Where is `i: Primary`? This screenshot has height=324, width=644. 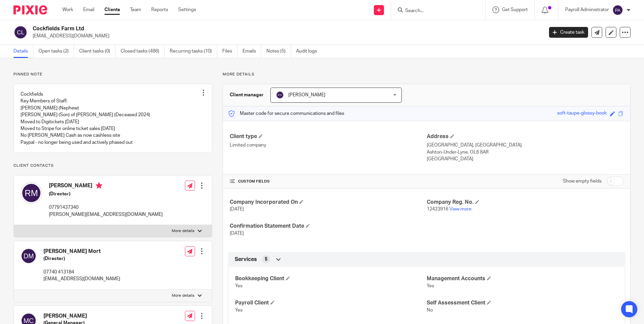
i: Primary is located at coordinates (99, 185).